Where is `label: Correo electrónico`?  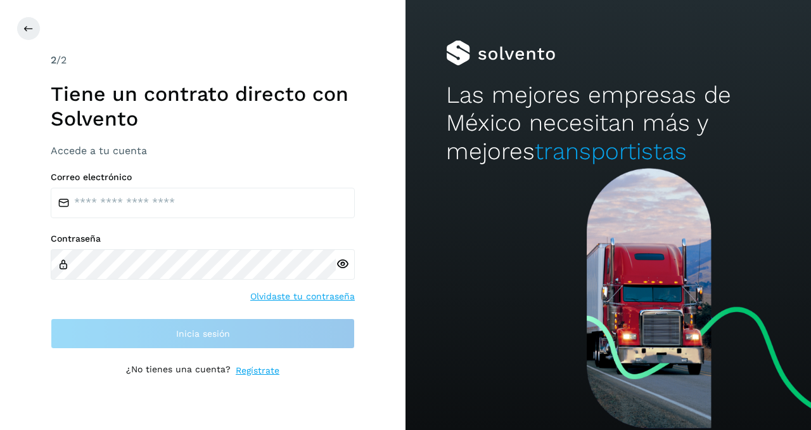 label: Correo electrónico is located at coordinates (203, 177).